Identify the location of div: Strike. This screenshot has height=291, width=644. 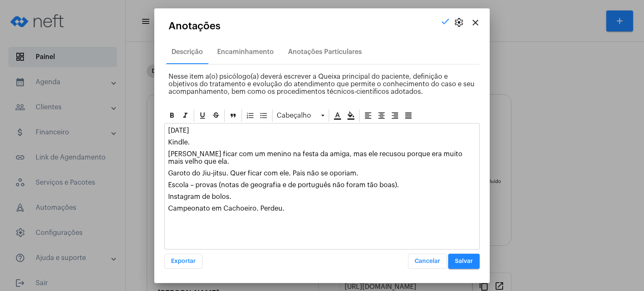
(216, 115).